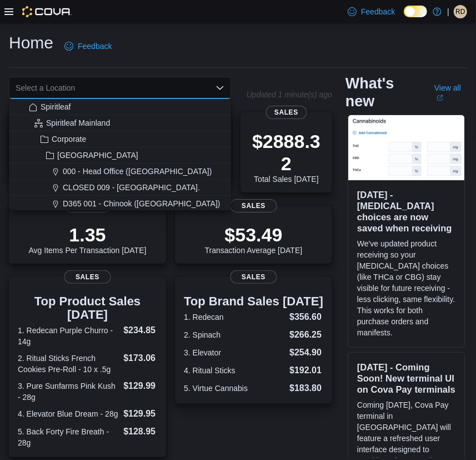 The image size is (476, 460). What do you see at coordinates (254, 235) in the screenshot?
I see `p: $53.49` at bounding box center [254, 235].